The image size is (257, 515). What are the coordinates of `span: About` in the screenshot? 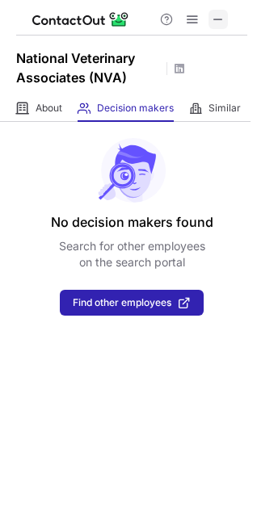 It's located at (48, 108).